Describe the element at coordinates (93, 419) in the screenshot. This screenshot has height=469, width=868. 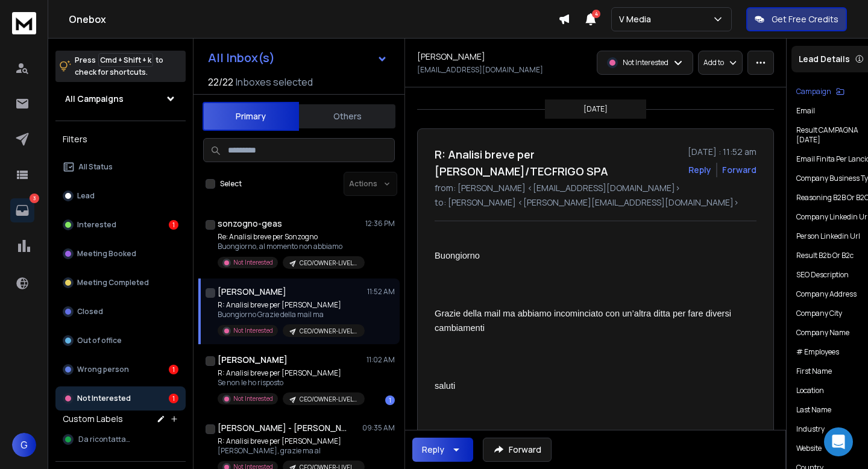
I see `h3: Custom Labels` at that location.